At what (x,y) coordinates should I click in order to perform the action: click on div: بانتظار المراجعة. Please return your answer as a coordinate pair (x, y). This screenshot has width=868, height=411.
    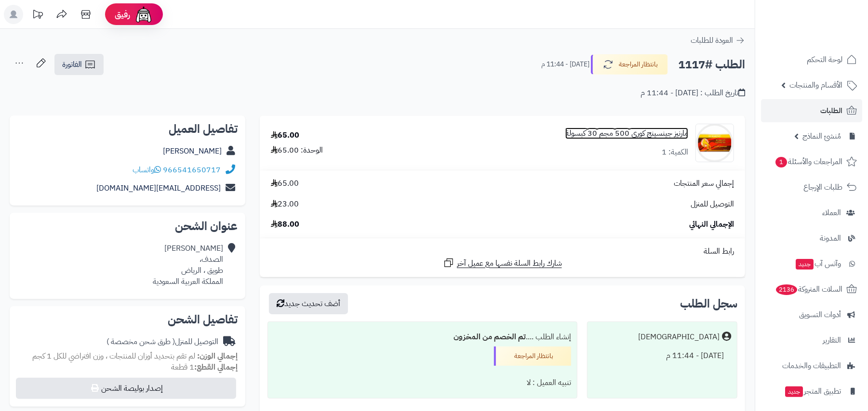
    Looking at the image, I should click on (532, 356).